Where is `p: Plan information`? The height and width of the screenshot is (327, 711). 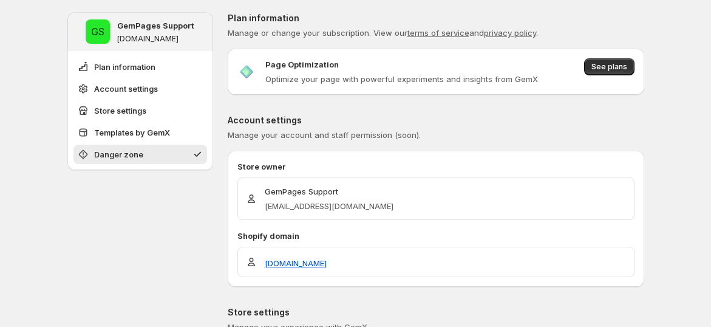
p: Plan information is located at coordinates (436, 18).